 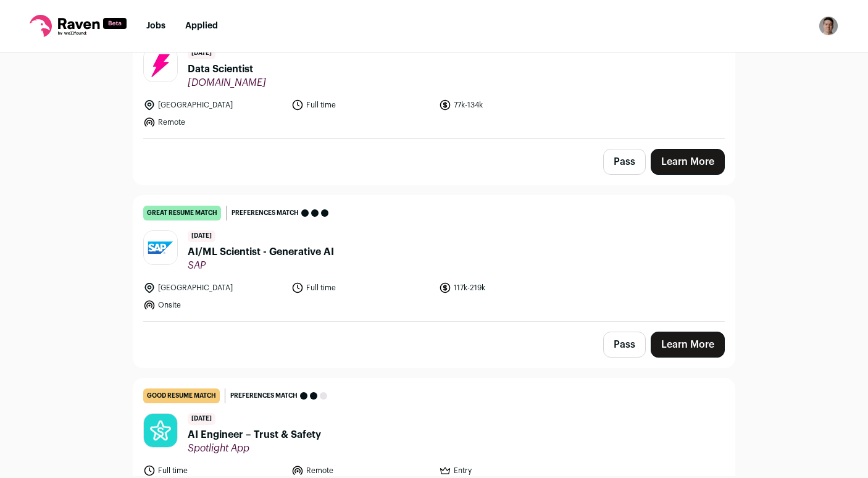 I want to click on li: 77k-134k, so click(x=509, y=105).